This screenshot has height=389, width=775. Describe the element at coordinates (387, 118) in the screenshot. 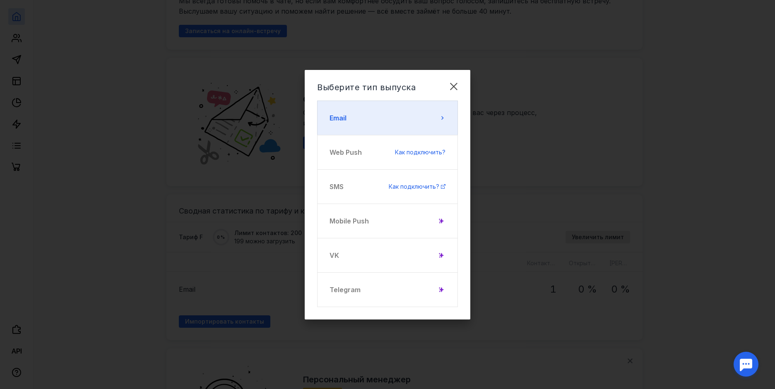

I see `button: Email` at that location.